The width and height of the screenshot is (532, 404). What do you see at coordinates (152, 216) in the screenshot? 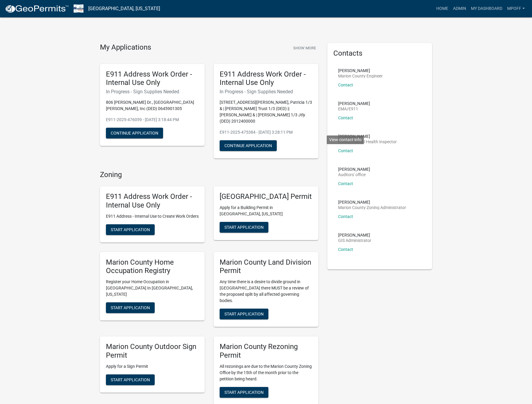
I see `p: E911 Address - Internal Use to Create Work Orders` at bounding box center [152, 216].